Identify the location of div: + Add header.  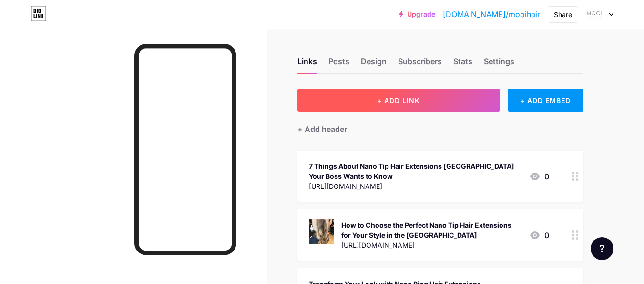
(323, 129).